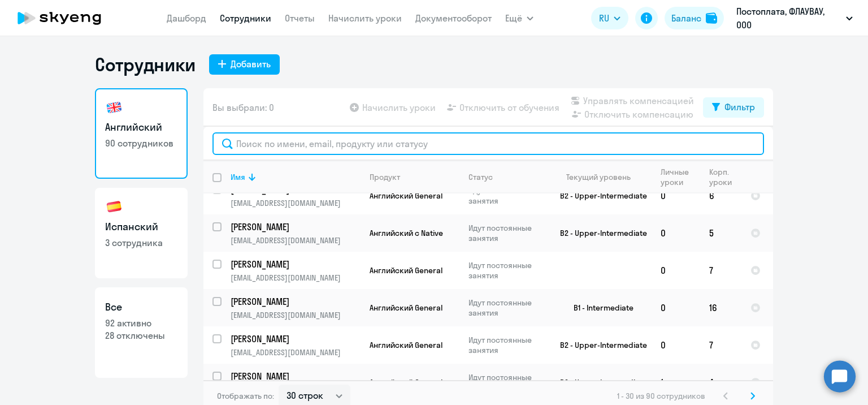 The image size is (868, 405). What do you see at coordinates (141, 243) in the screenshot?
I see `p: 3 сотрудника` at bounding box center [141, 243].